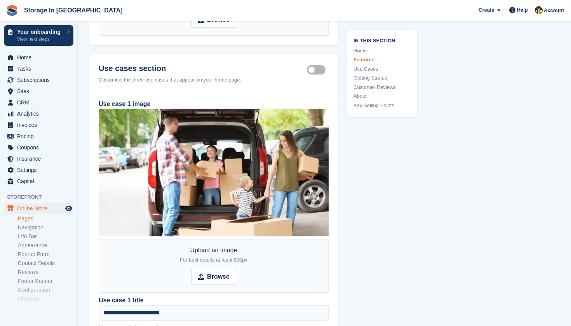 Image resolution: width=571 pixels, height=326 pixels. Describe the element at coordinates (318, 70) in the screenshot. I see `label: Use cases section active` at that location.